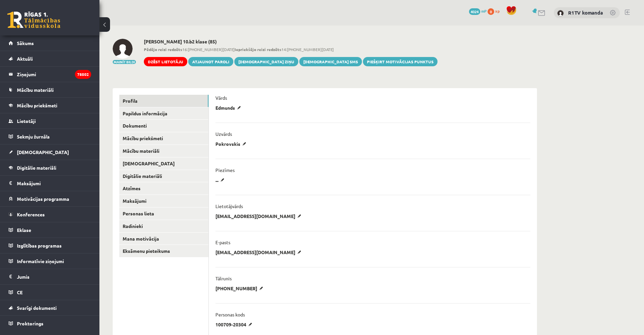 The height and width of the screenshot is (335, 644). Describe the element at coordinates (50, 307) in the screenshot. I see `a: Svarīgi dokumenti` at that location.